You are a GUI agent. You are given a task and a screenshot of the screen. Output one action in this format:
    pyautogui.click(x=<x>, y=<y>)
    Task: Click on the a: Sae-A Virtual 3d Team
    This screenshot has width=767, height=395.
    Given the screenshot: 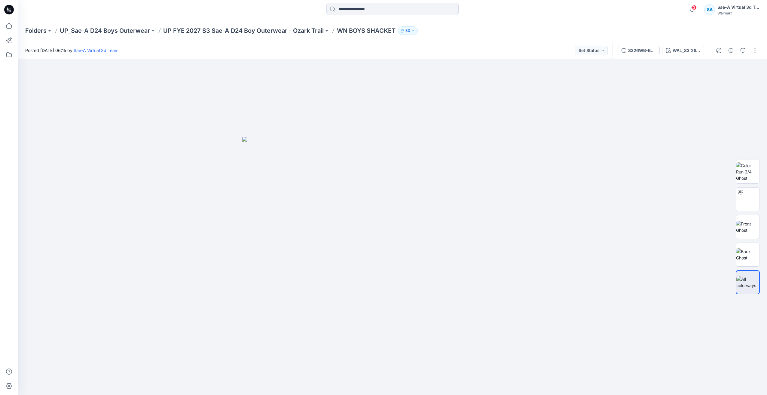 What is the action you would take?
    pyautogui.click(x=96, y=50)
    